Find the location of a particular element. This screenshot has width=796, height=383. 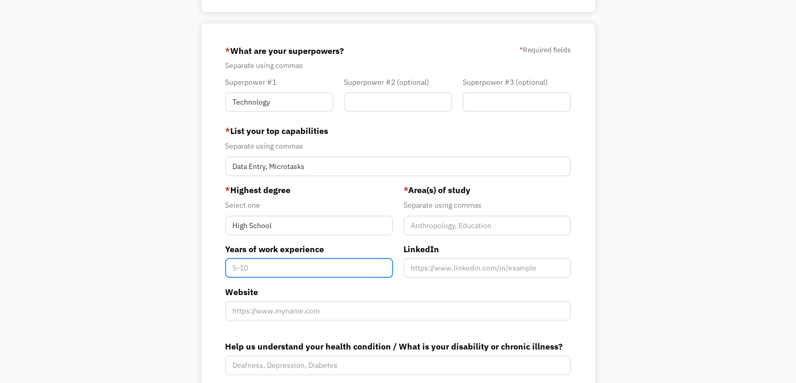

div: Superpower #3 (optional) is located at coordinates (517, 82).